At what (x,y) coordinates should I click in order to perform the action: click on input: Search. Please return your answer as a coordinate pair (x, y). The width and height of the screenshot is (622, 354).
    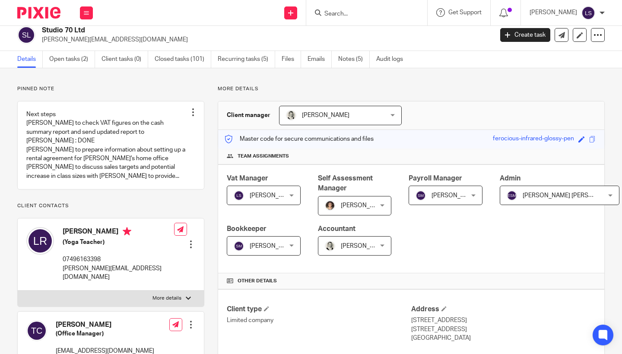
    Looking at the image, I should click on (362, 14).